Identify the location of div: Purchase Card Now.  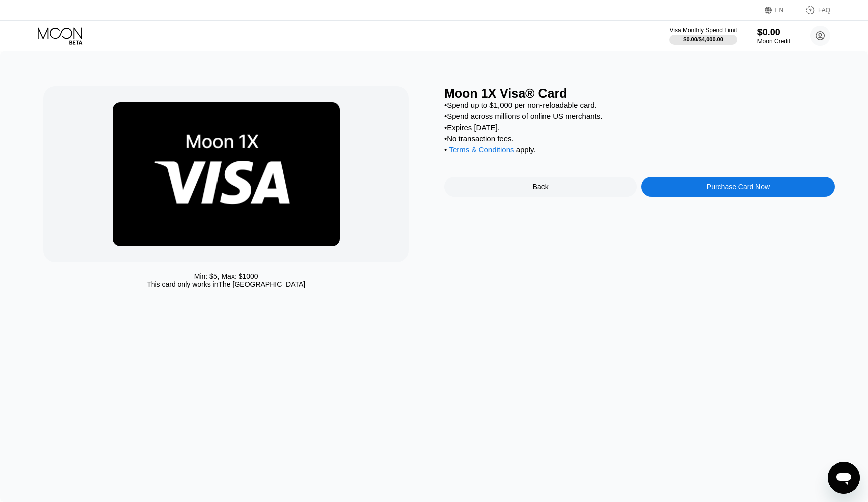
(738, 187).